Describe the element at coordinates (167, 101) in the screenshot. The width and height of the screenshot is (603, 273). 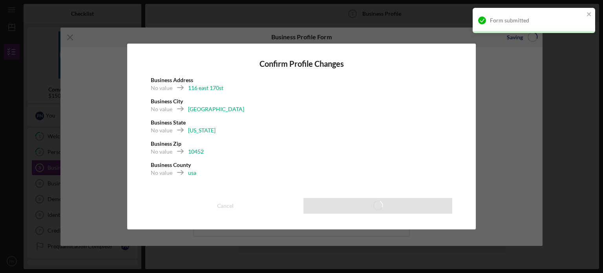
I see `b: Business City` at that location.